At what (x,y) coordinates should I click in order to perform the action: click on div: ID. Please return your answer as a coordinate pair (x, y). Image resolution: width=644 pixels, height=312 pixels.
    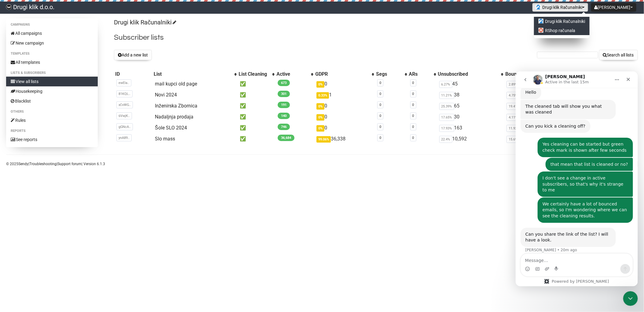
    Looking at the image, I should click on (133, 74).